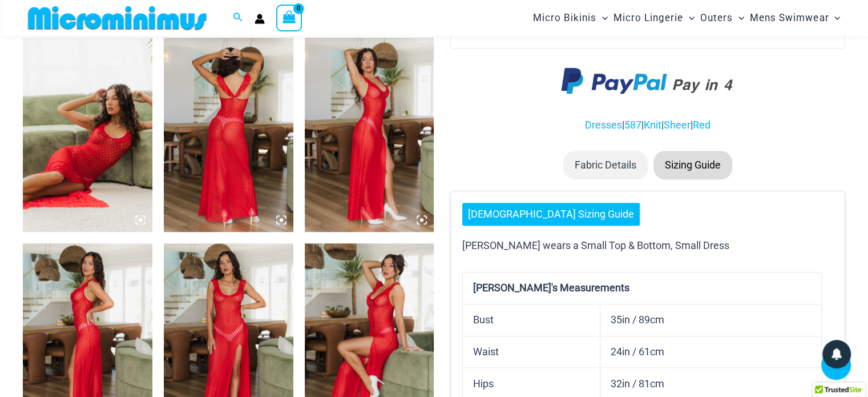 The height and width of the screenshot is (397, 868). Describe the element at coordinates (238, 18) in the screenshot. I see `a: Search icon link` at that location.